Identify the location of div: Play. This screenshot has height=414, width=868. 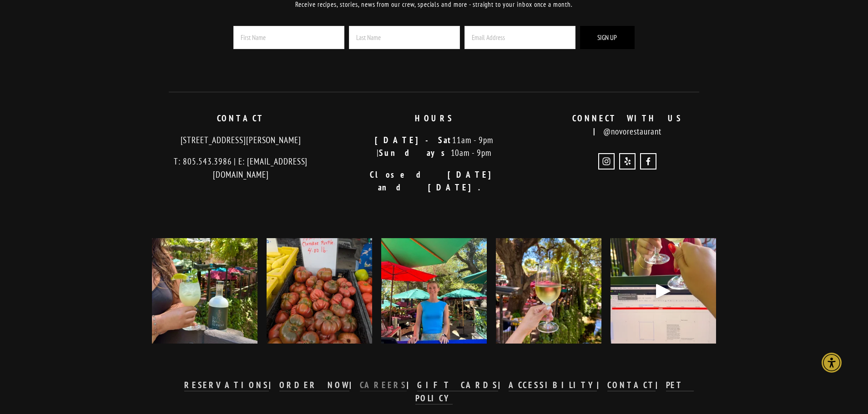
(663, 291).